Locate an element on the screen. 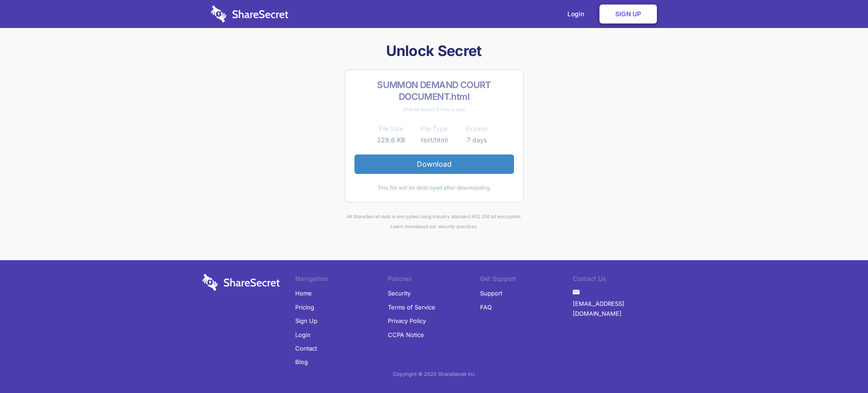 The width and height of the screenshot is (868, 393). div: This file will be destroyed after downloading. is located at coordinates (434, 188).